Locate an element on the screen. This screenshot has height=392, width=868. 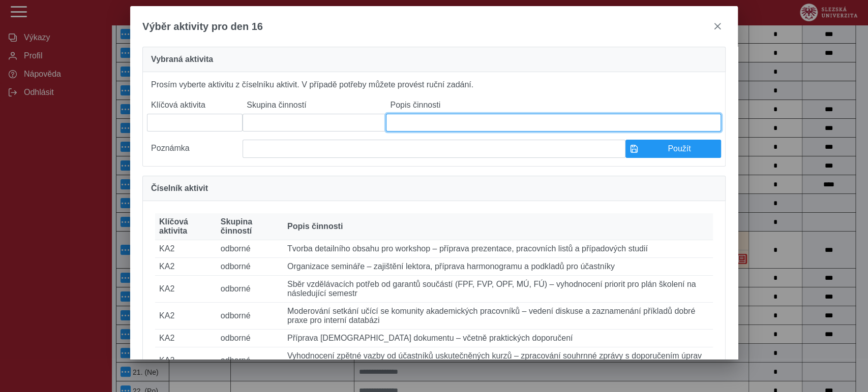
label: Popis činnosti is located at coordinates (553, 105).